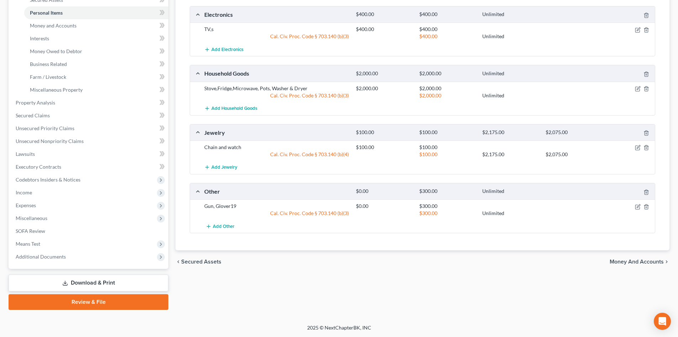 The image size is (678, 337). Describe the element at coordinates (89, 231) in the screenshot. I see `a: SOFA Review` at that location.